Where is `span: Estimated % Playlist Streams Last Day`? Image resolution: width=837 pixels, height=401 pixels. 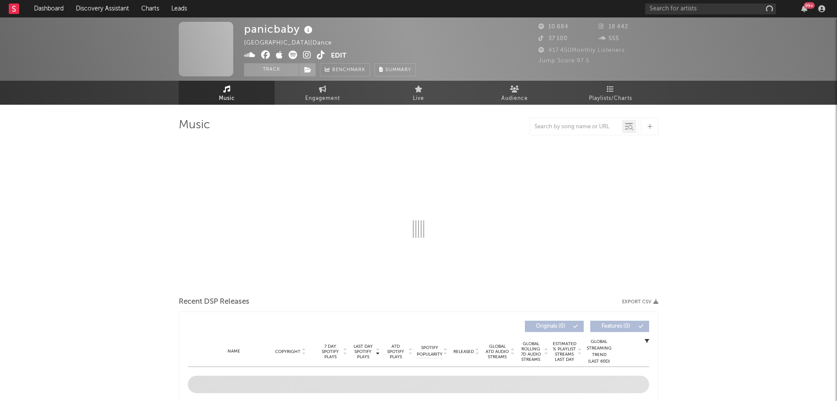
span: Estimated % Playlist Streams Last Day is located at coordinates (564, 351).